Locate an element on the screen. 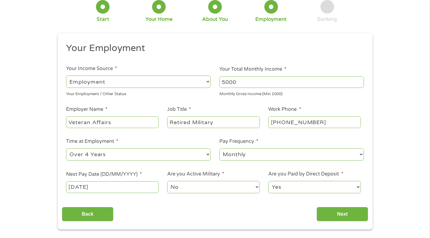 Image resolution: width=430 pixels, height=238 pixels. input: 1800 is located at coordinates (291, 82).